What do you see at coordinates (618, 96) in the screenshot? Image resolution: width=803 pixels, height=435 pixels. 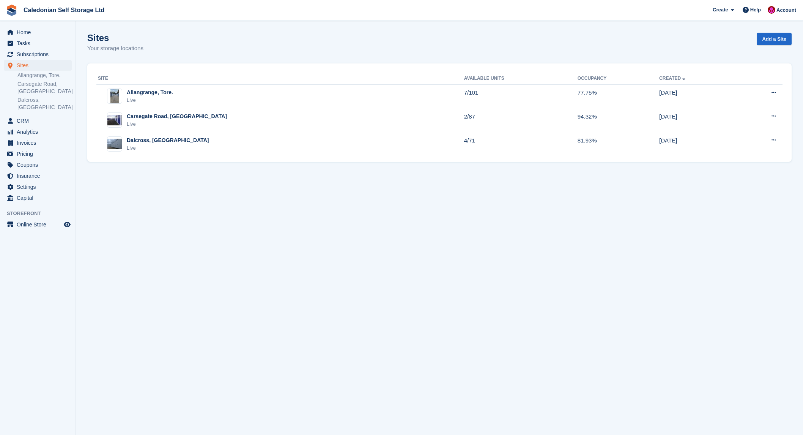 I see `td: 77.75%` at bounding box center [618, 96].